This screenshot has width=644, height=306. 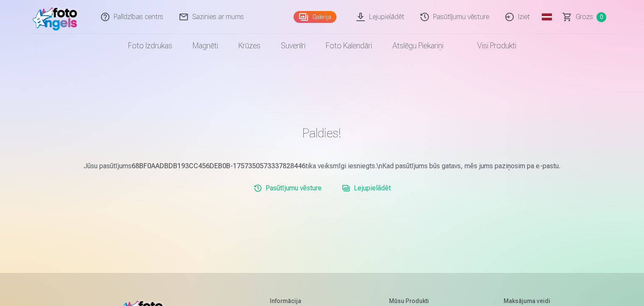 What do you see at coordinates (322, 166) in the screenshot?
I see `p: Jūsu pasūtījums tika veiksmīgi iesniegts.\nKad pasūtījums būs gatavs, mēs jums paziņosim pa e-pastu.` at bounding box center [322, 166].